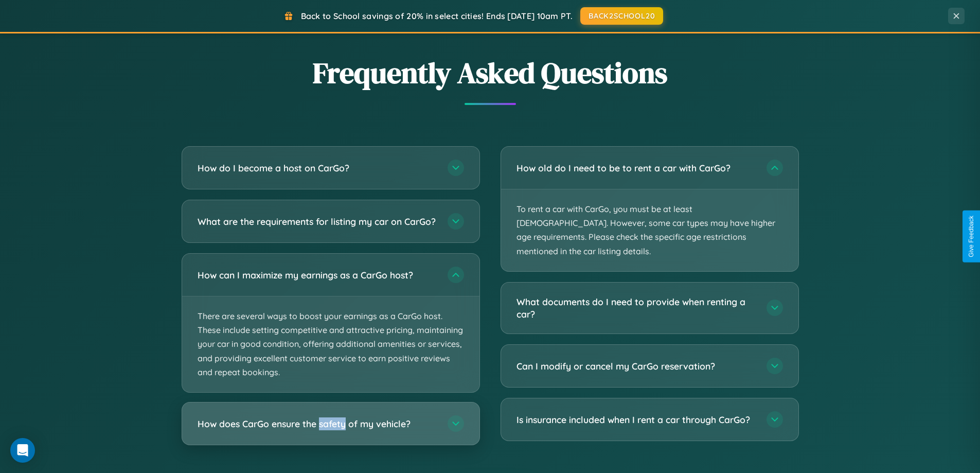  I want to click on h3: Can I modify or cancel my CarGo reservation?, so click(636, 366).